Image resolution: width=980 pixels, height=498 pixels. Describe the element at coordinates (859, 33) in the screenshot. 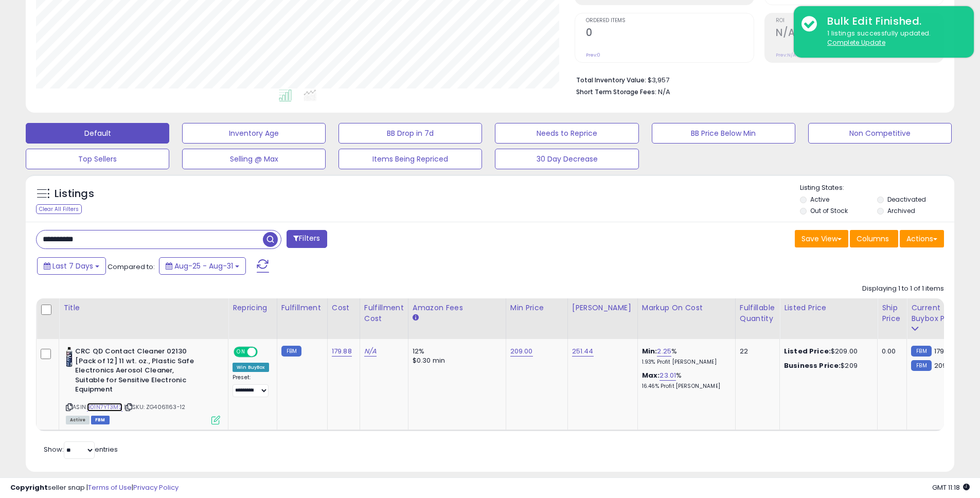

I see `h2: N/A` at that location.